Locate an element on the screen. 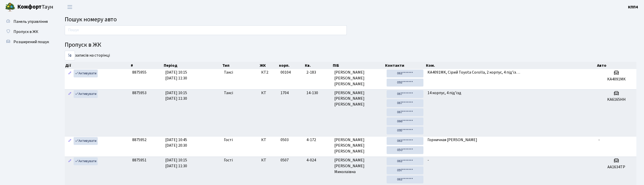  th: Кв. is located at coordinates (318, 66).